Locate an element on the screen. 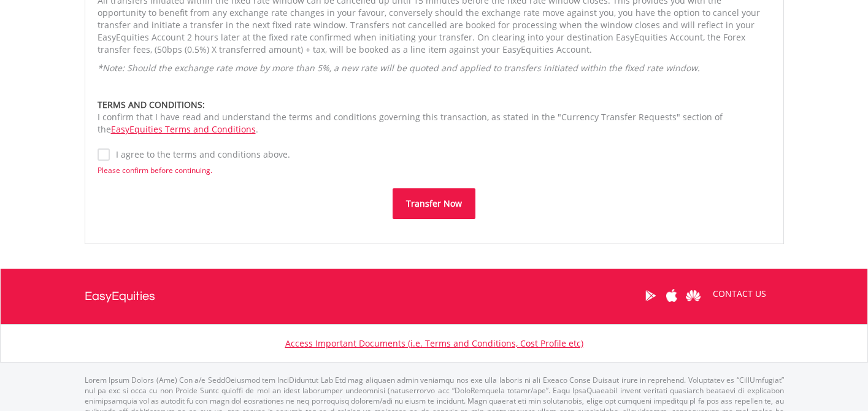 Image resolution: width=868 pixels, height=411 pixels. a: CONTACT US is located at coordinates (739, 294).